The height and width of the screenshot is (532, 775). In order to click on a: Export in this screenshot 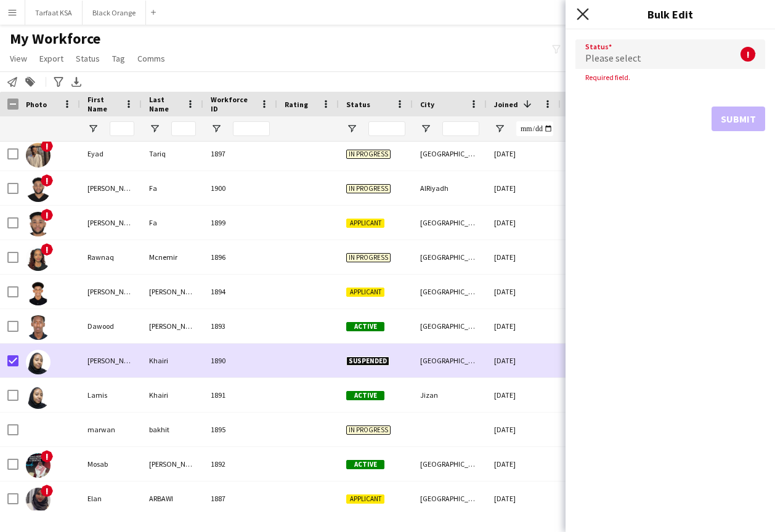, I will do `click(51, 58)`.